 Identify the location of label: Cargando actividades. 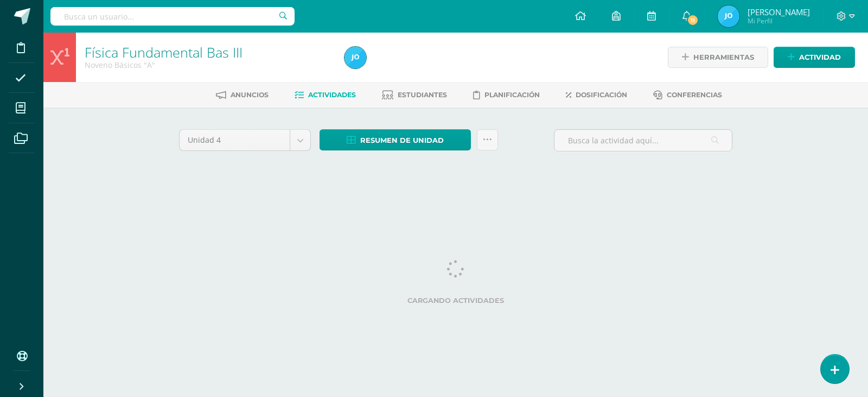
(456, 300).